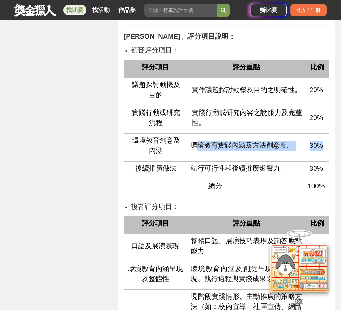 The image size is (341, 310). What do you see at coordinates (156, 118) in the screenshot?
I see `span: 實踐行動或研究流程` at bounding box center [156, 118].